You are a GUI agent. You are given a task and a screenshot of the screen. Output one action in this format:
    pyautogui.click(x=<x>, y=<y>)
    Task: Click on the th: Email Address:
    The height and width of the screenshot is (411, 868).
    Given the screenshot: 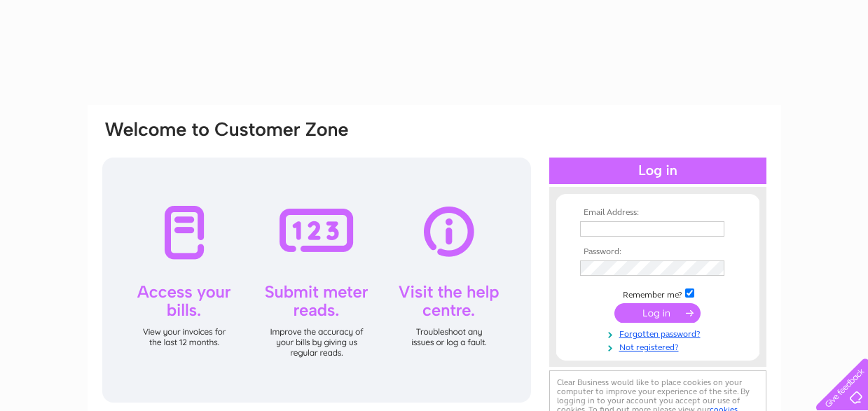 What is the action you would take?
    pyautogui.click(x=658, y=213)
    